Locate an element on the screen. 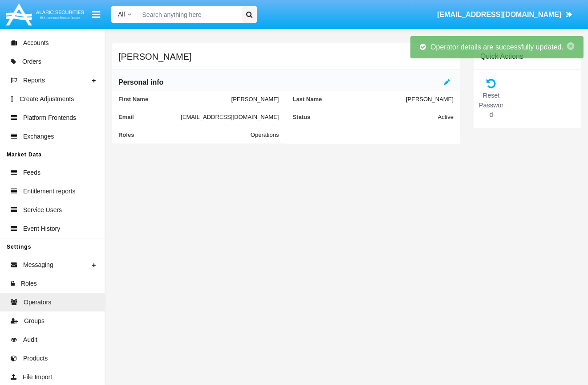  span: Groups is located at coordinates (34, 321).